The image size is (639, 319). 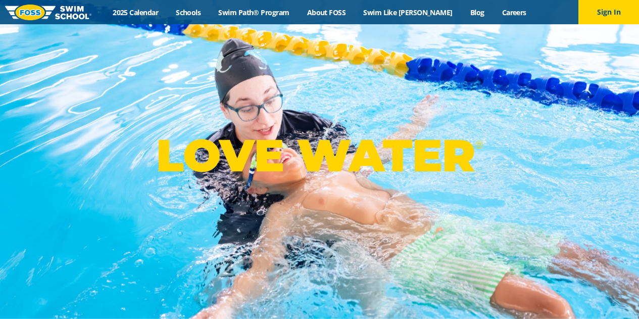 What do you see at coordinates (254, 12) in the screenshot?
I see `a: Swim Path® Program` at bounding box center [254, 12].